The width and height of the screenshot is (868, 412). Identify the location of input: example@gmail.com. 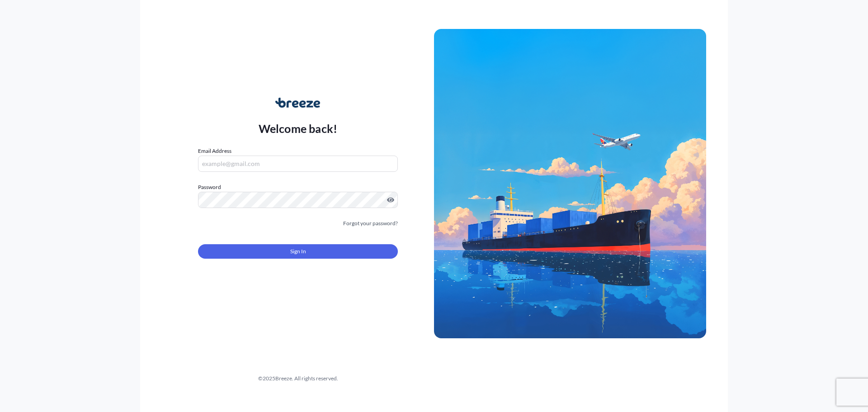
(298, 164).